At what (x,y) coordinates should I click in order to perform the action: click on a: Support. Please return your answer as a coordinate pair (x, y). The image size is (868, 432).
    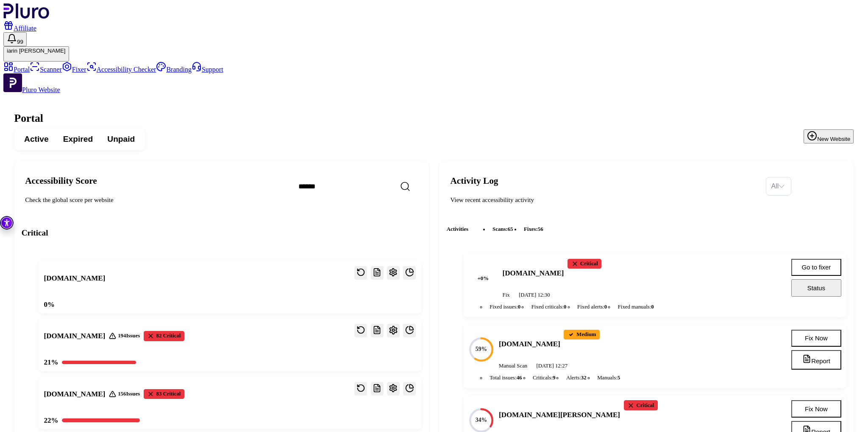
    Looking at the image, I should click on (207, 69).